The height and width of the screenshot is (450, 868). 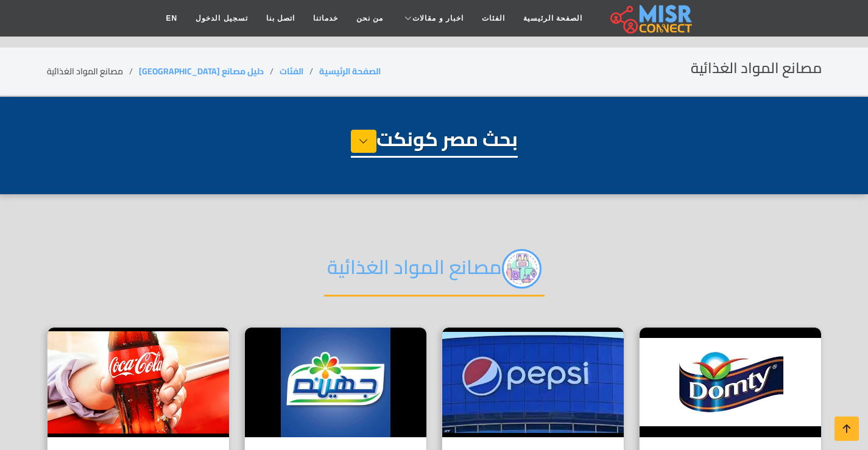 I want to click on img: PPC0wiV957oFNXL6SBe2.webp, so click(x=522, y=269).